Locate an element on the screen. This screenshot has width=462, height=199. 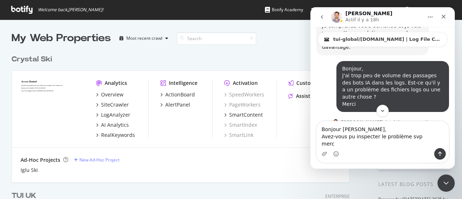
img: crystalski.co.uk is located at coordinates (52, 105).